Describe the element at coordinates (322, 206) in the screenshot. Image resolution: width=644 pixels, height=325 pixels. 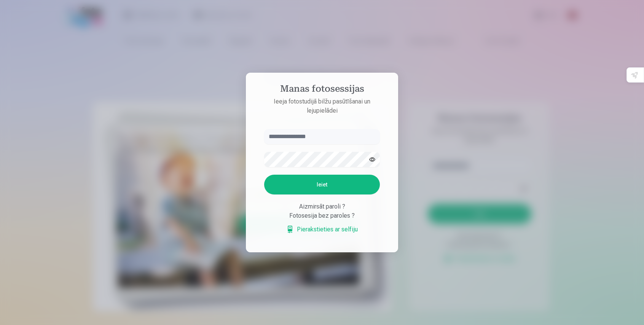
I see `div: Aizmirsāt paroli ?` at that location.